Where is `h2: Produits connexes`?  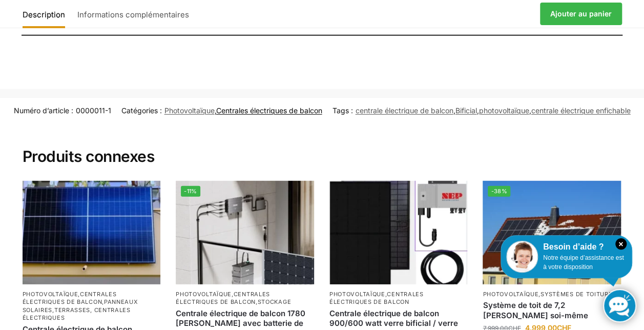 h2: Produits connexes is located at coordinates (323, 145).